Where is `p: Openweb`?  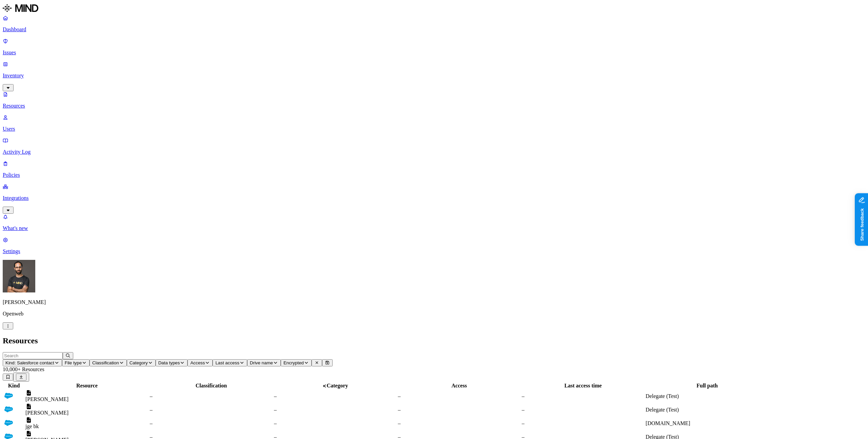
p: Openweb is located at coordinates (434, 313).